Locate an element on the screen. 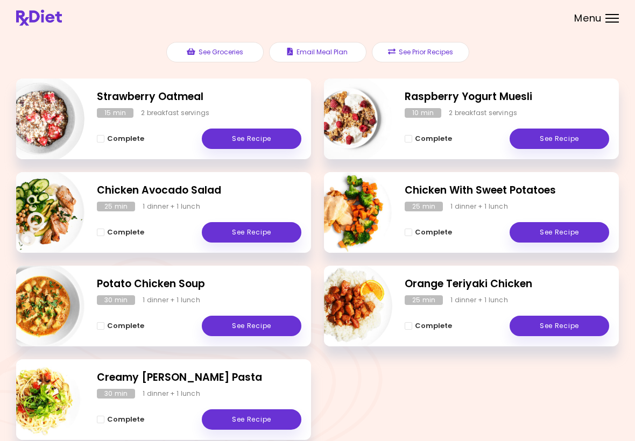  button: See Groceries is located at coordinates (215, 52).